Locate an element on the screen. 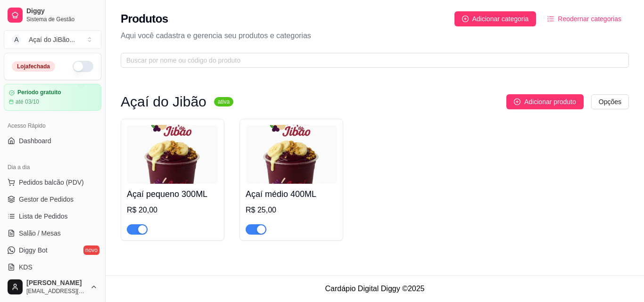 This screenshot has width=644, height=302. span: Opções is located at coordinates (610, 102).